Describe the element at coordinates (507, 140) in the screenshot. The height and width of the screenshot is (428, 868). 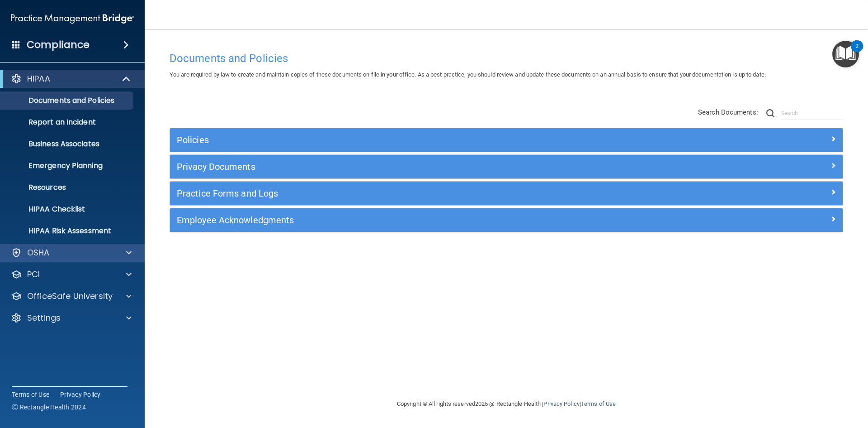
I see `a: Policies` at that location.